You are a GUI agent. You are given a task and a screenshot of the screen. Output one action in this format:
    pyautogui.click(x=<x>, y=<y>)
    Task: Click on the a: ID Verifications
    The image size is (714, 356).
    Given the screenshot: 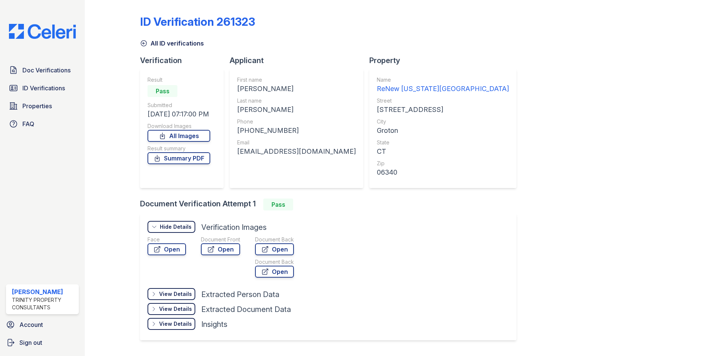 What is the action you would take?
    pyautogui.click(x=42, y=88)
    